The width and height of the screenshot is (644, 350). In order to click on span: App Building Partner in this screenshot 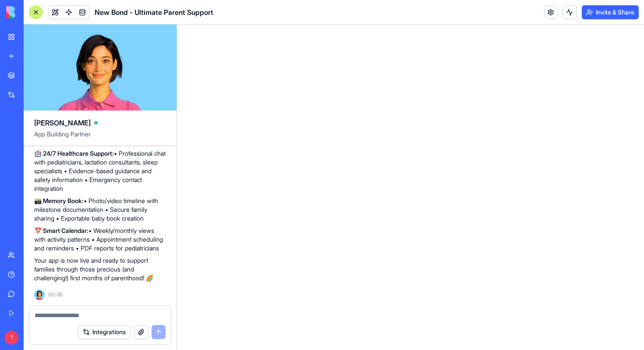, I will do `click(100, 138)`.